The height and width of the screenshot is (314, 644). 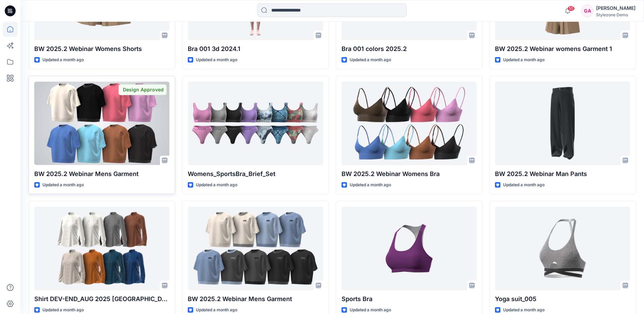 I want to click on p: BW 2025.2 Webinar Man Pants, so click(x=563, y=174).